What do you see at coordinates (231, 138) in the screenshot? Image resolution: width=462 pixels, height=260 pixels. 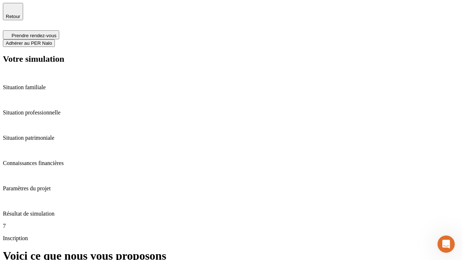 I see `p: Situation patrimoniale` at bounding box center [231, 138].